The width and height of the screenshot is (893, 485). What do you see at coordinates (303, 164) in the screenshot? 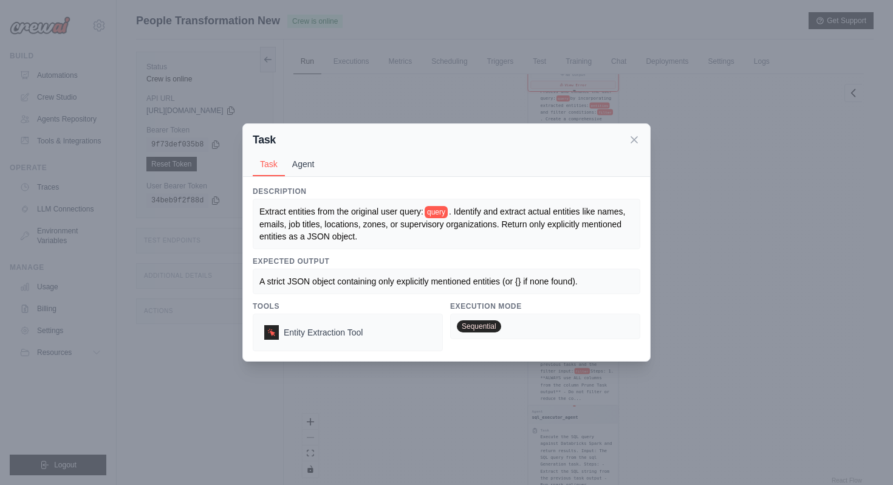
I see `button: Agent` at bounding box center [303, 164].